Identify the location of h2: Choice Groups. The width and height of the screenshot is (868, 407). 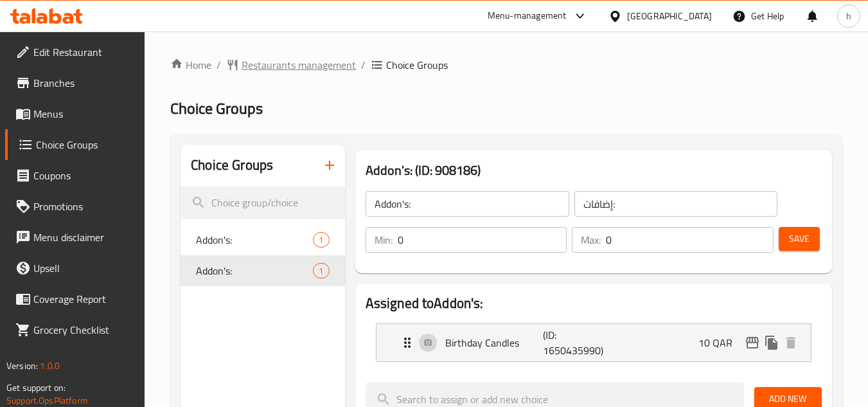
(232, 165).